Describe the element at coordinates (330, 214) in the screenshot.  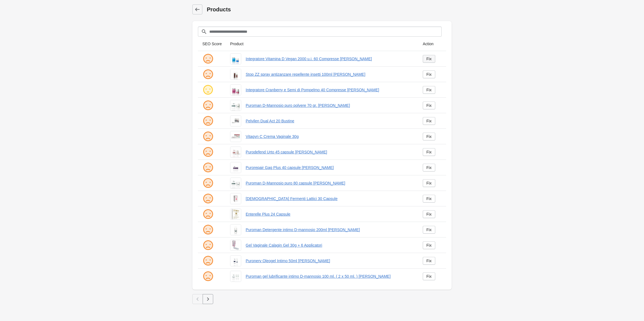
I see `a: Enterelle Plus 24 Capsule` at that location.